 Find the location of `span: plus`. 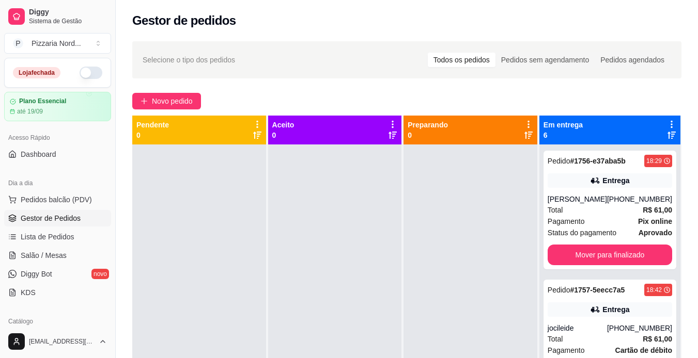

span: plus is located at coordinates (144, 101).